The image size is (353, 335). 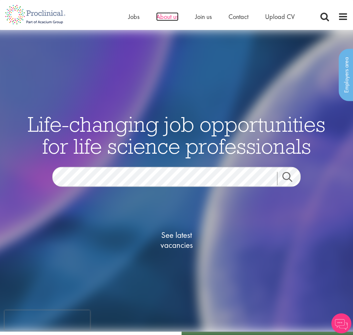 I want to click on span: Life-changing job opportunities for life science professionals, so click(x=176, y=135).